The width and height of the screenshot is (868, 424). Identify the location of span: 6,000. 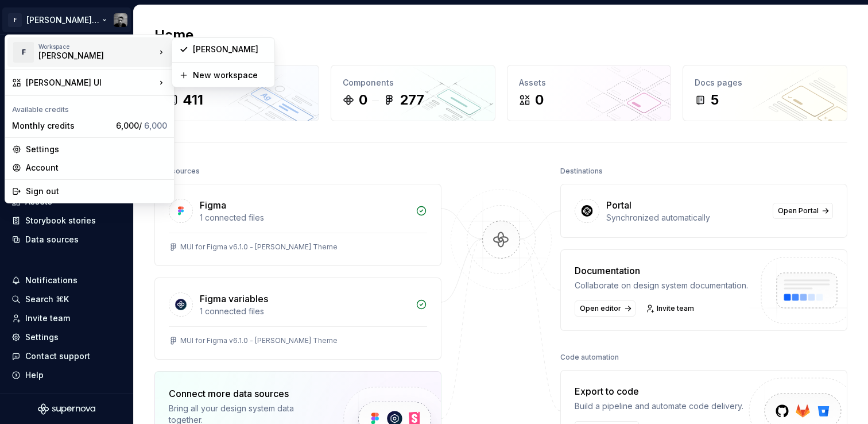
(156, 126).